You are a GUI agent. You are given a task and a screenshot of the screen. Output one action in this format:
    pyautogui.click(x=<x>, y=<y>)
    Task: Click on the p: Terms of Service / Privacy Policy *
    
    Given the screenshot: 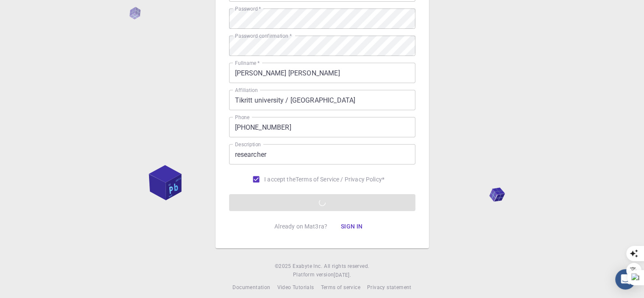 What is the action you would take?
    pyautogui.click(x=340, y=180)
    